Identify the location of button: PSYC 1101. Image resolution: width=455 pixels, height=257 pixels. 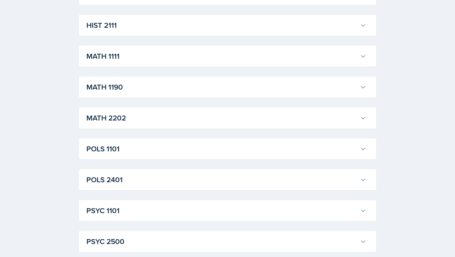
(226, 211).